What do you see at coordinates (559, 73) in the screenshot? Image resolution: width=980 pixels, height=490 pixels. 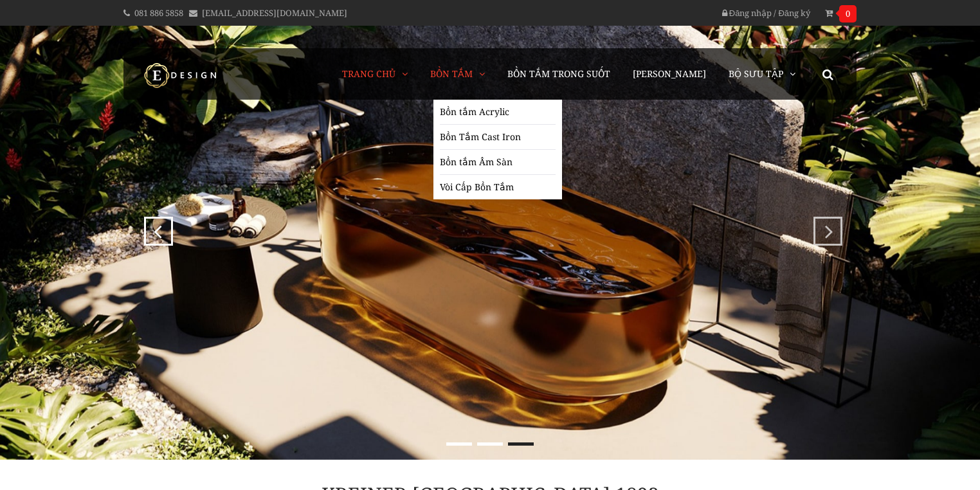 I see `span: Bồn Tắm Trong Suốt` at bounding box center [559, 73].